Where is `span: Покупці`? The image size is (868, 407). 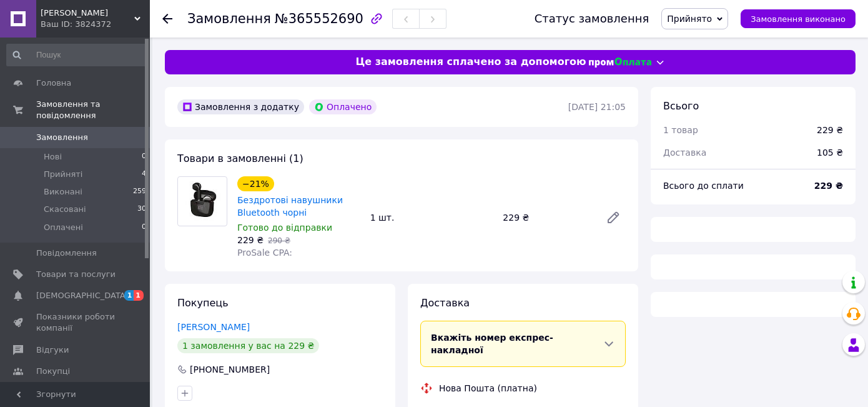 span: Покупці is located at coordinates (53, 371).